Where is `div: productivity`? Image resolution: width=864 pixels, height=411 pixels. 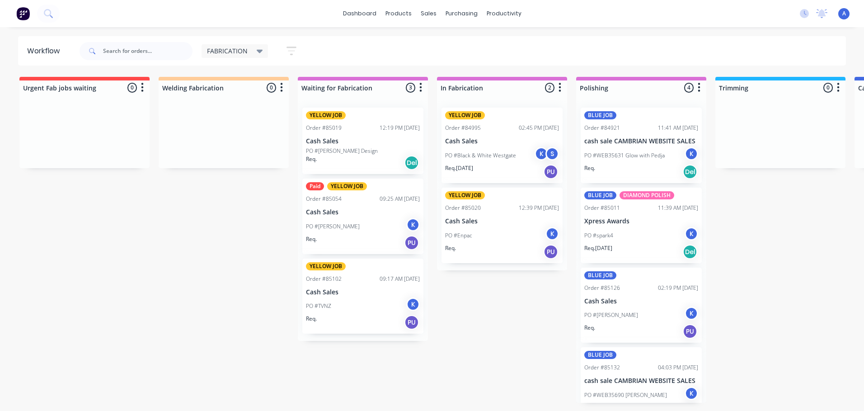
div: productivity is located at coordinates (504, 14).